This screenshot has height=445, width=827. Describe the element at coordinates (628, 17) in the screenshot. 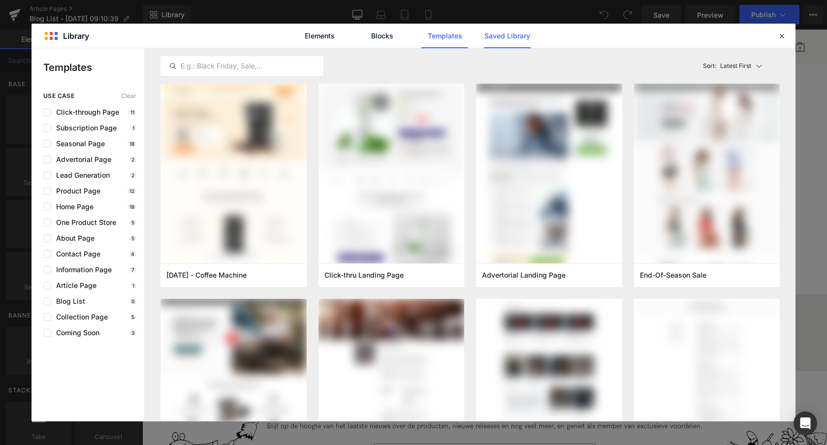

I see `a: Salon Locator` at that location.